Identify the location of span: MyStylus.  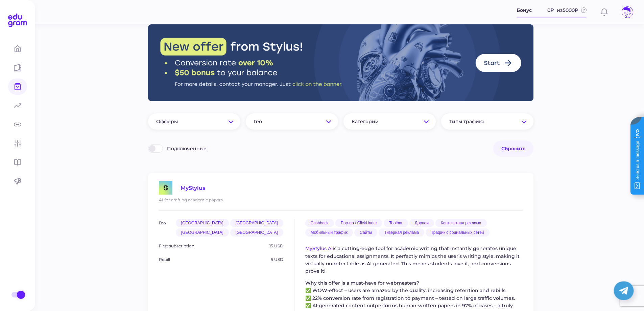
(193, 188).